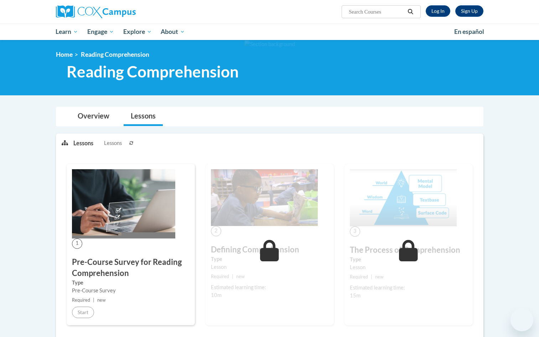 This screenshot has width=539, height=337. Describe the element at coordinates (470, 32) in the screenshot. I see `a: En español` at that location.